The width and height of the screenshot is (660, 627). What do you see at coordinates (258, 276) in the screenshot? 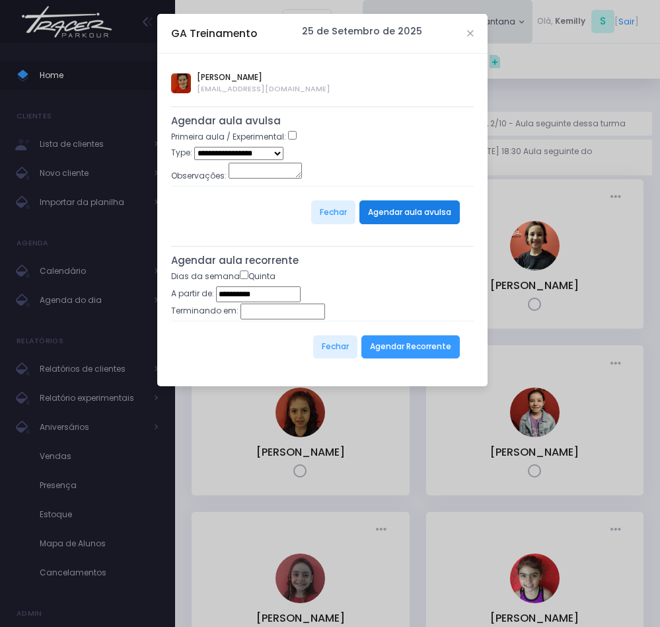
I see `label: Quinta` at bounding box center [258, 276].